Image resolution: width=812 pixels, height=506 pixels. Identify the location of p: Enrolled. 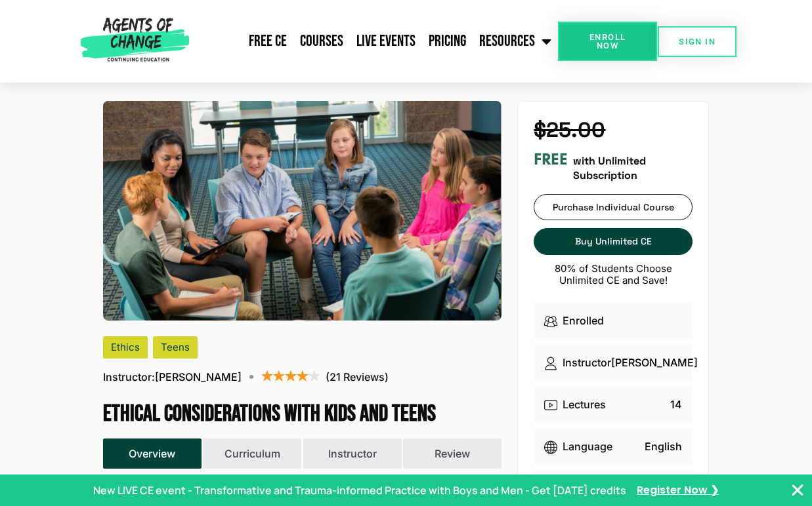
(583, 321).